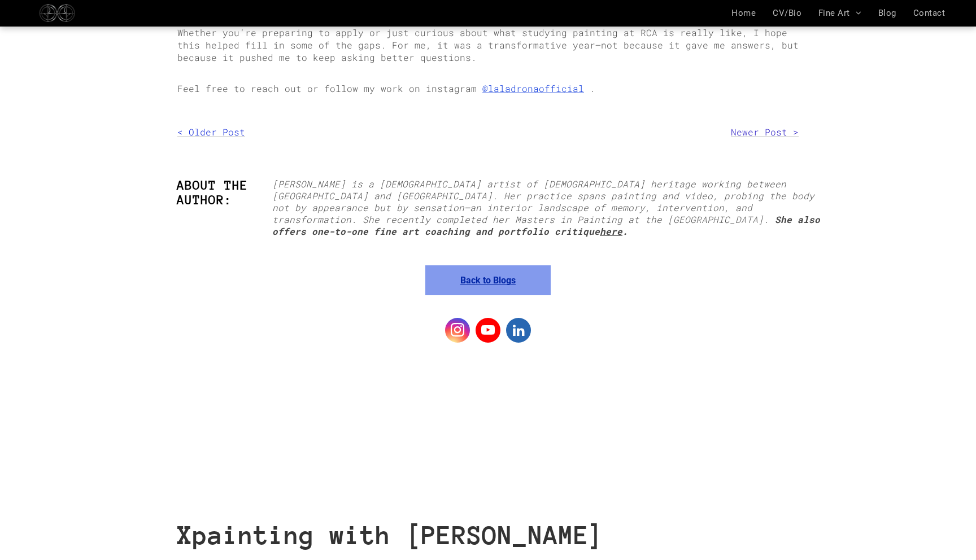 The image size is (976, 560). Describe the element at coordinates (643, 131) in the screenshot. I see `a: Newer Post >` at that location.